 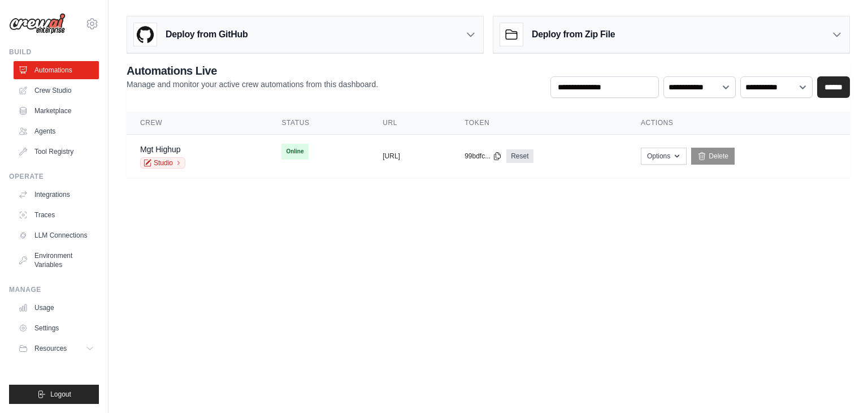 I want to click on button: Options, so click(x=663, y=156).